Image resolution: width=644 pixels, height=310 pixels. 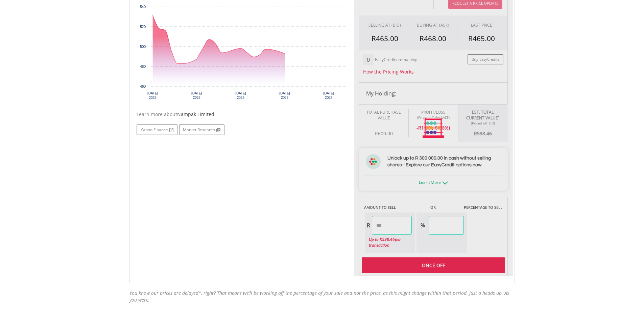 I want to click on div: Chart. Highcharts interactive chart., so click(x=243, y=54).